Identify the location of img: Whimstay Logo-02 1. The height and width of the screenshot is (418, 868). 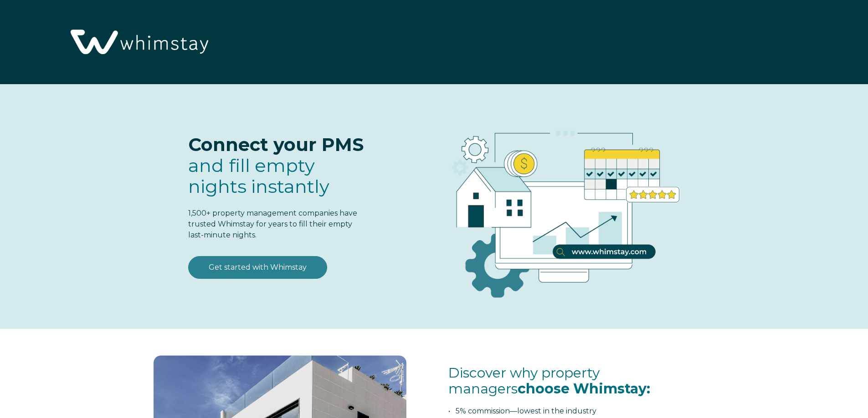
(138, 42).